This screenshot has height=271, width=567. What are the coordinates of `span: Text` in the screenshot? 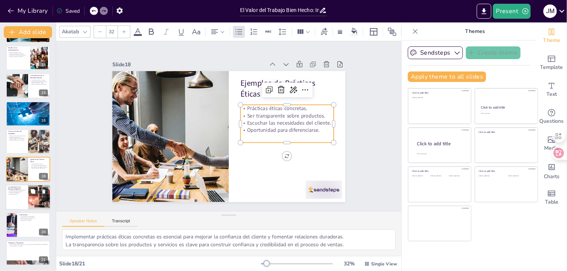 It's located at (552, 94).